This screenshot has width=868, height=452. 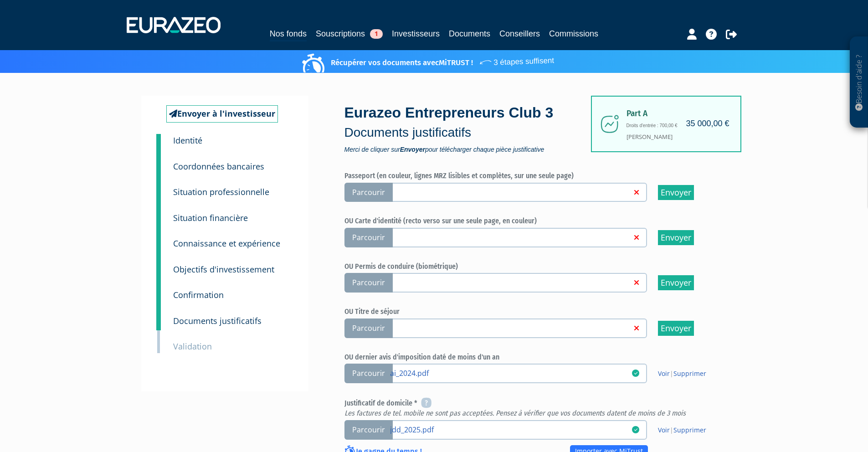 I want to click on a: Documents, so click(x=470, y=34).